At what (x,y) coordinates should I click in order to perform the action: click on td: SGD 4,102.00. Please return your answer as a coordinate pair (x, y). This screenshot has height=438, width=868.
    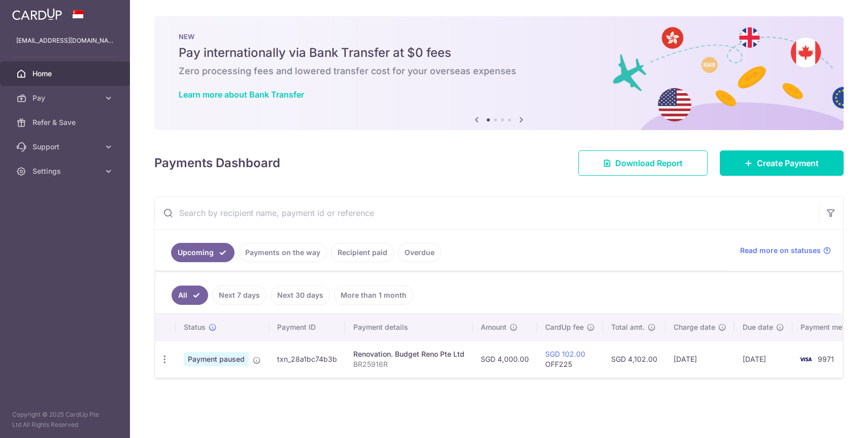
    Looking at the image, I should click on (634, 359).